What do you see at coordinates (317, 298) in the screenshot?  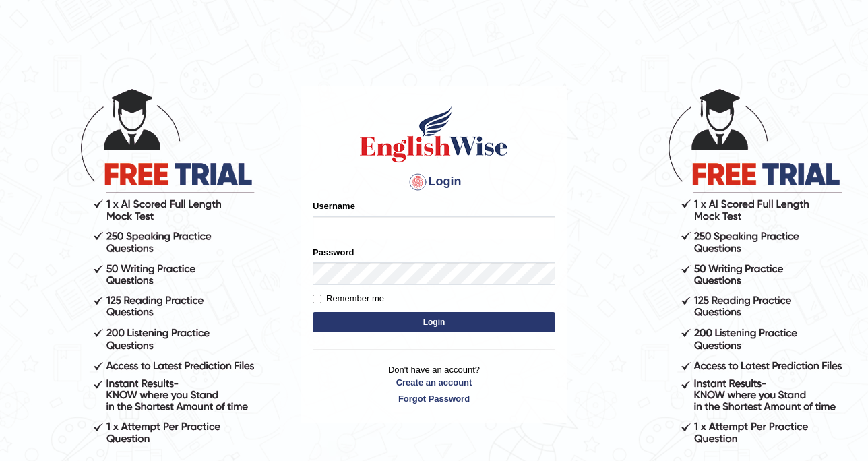 I see `input: Remember me` at bounding box center [317, 298].